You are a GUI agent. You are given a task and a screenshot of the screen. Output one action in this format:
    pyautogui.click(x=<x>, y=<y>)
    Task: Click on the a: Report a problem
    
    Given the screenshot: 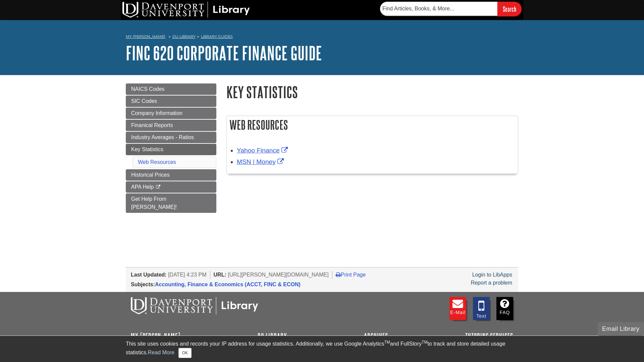 What is the action you would take?
    pyautogui.click(x=491, y=282)
    